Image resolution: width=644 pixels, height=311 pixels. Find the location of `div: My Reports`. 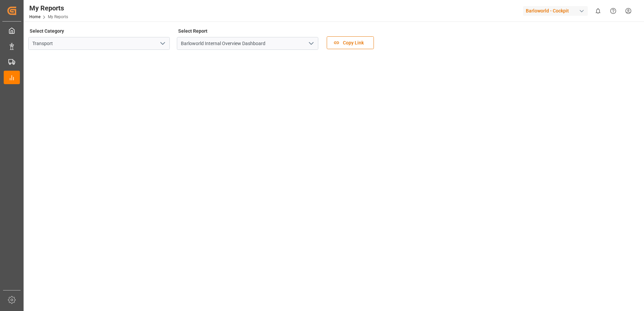

div: My Reports is located at coordinates (48, 8).